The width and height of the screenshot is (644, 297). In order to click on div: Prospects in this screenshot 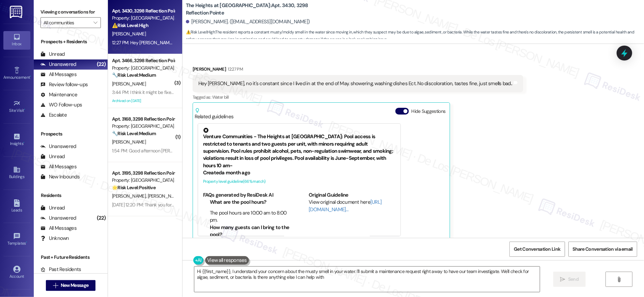, I will do `click(70, 134)`.